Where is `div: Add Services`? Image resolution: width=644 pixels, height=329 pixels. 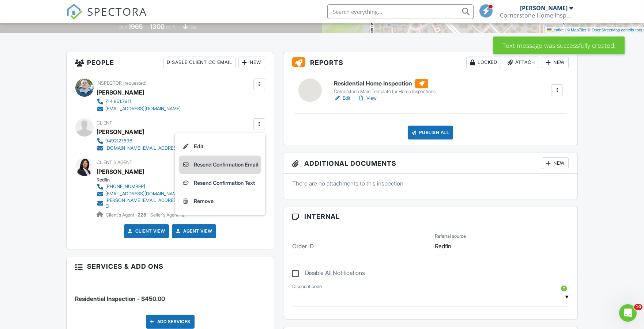
div: Add Services is located at coordinates (170, 322).